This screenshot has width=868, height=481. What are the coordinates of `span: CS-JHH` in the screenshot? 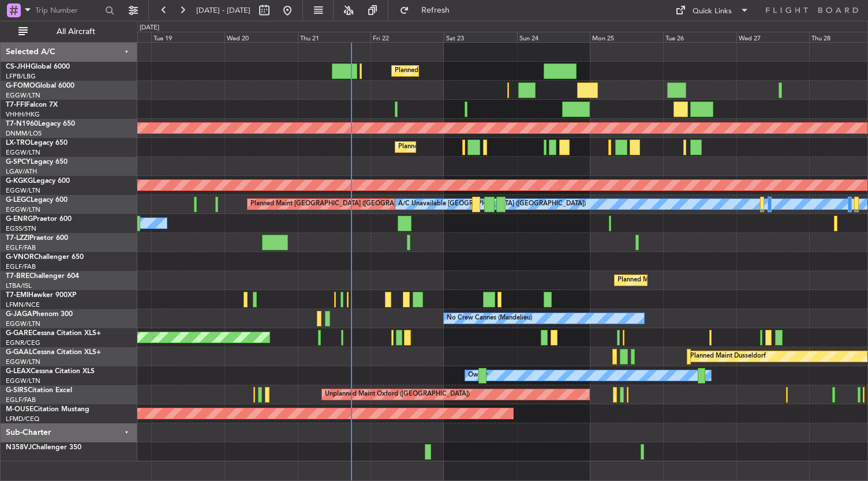 It's located at (18, 67).